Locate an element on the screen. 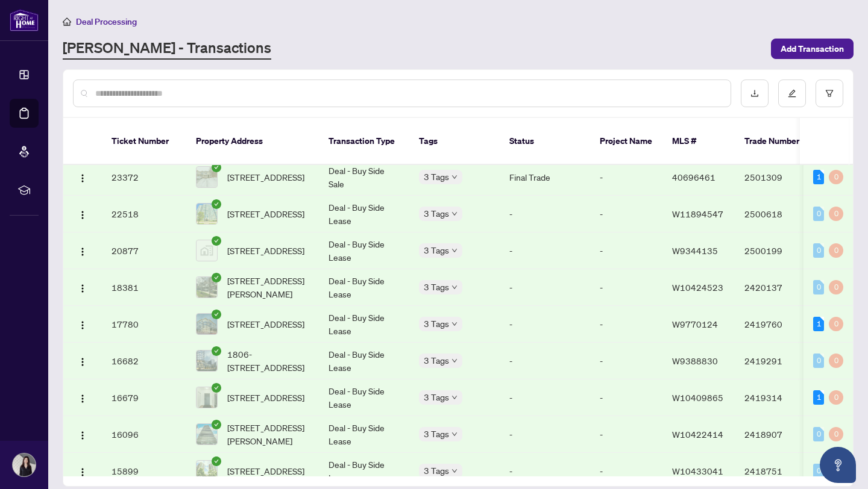 This screenshot has width=868, height=489. span: download is located at coordinates (755, 93).